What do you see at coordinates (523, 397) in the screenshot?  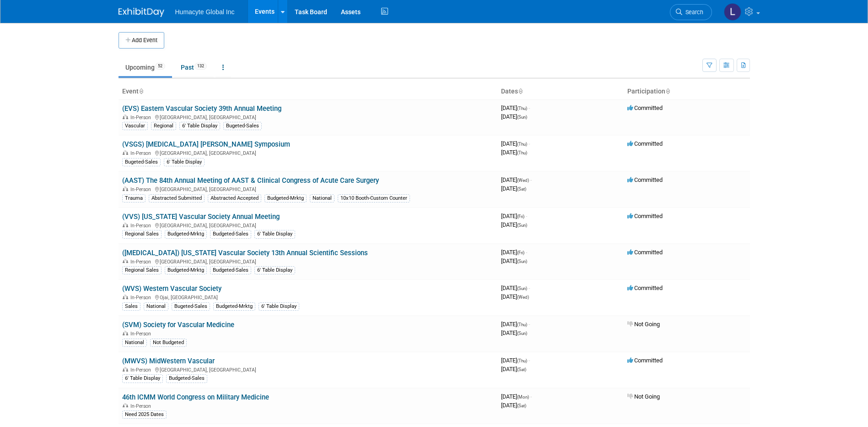 I see `span: (Mon)` at bounding box center [523, 397].